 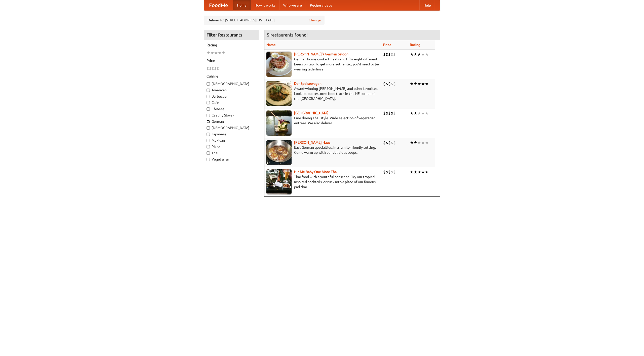 I want to click on a: How it works, so click(x=265, y=5).